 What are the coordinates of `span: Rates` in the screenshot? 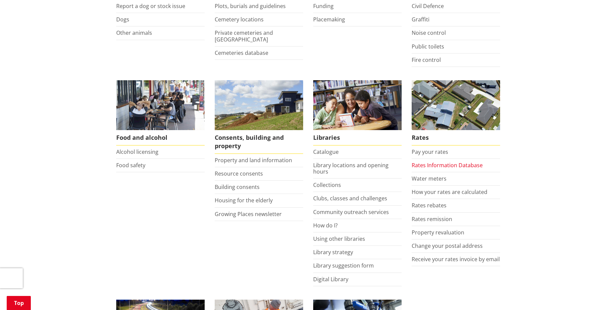 It's located at (456, 138).